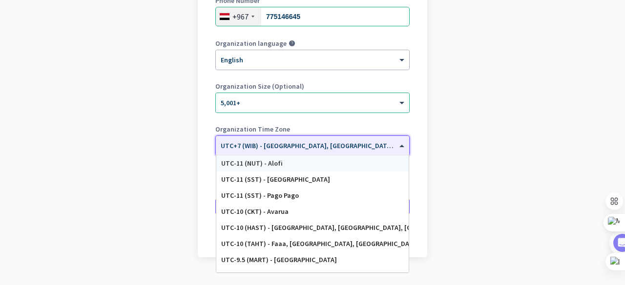 The image size is (625, 285). I want to click on input: 1 234 567, so click(312, 17).